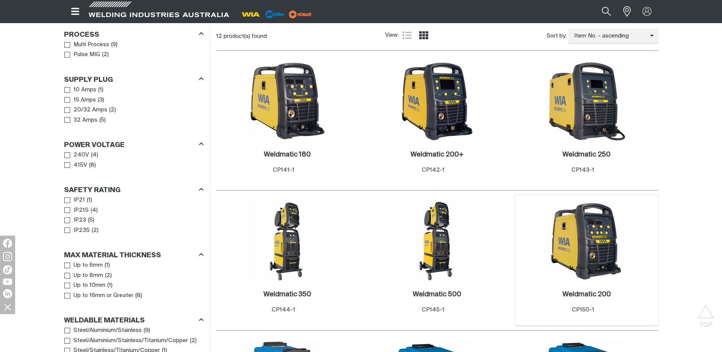 This screenshot has width=722, height=352. Describe the element at coordinates (8, 307) in the screenshot. I see `img: hide socials` at that location.